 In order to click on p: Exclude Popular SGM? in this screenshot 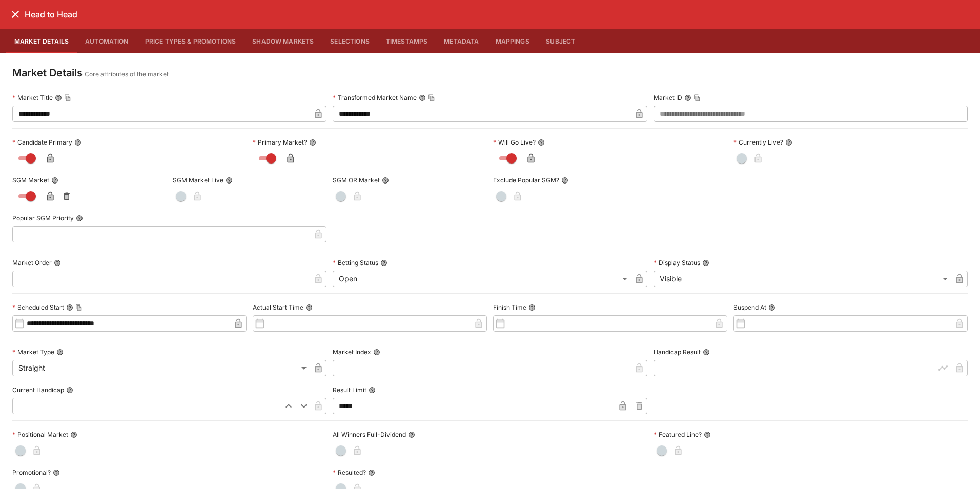, I will do `click(526, 180)`.